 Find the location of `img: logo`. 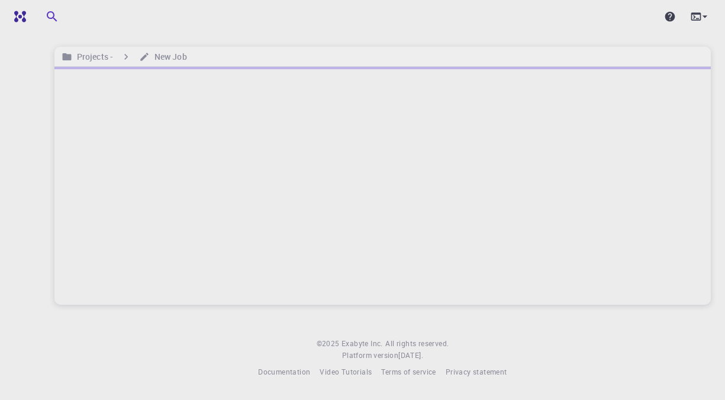

img: logo is located at coordinates (18, 17).